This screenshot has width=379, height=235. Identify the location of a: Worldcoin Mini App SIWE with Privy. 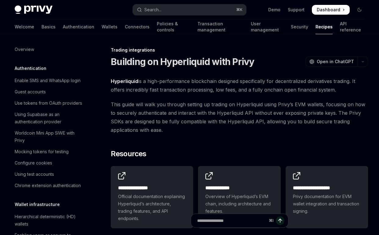
(49, 137).